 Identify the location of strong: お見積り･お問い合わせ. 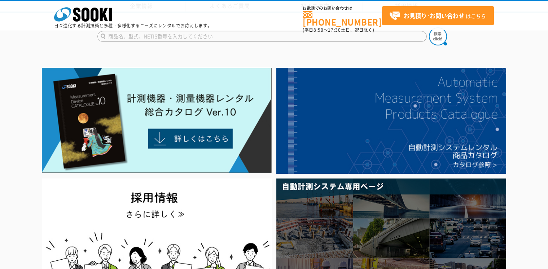
(434, 16).